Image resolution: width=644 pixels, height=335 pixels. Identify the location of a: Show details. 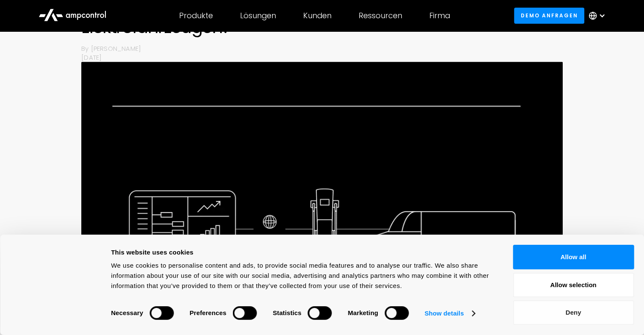
(449, 314).